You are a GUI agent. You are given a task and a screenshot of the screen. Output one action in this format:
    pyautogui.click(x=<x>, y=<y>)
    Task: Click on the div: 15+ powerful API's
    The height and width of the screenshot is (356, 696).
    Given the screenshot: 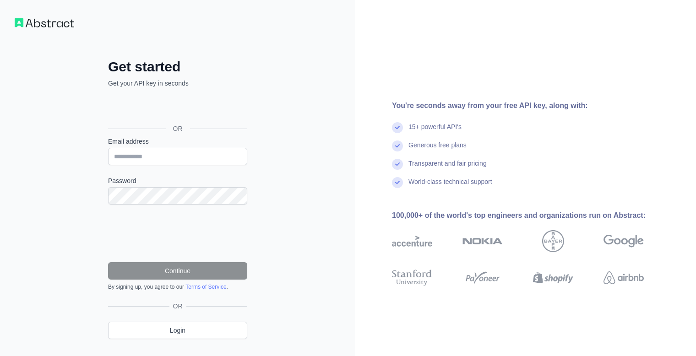 What is the action you would take?
    pyautogui.click(x=435, y=131)
    